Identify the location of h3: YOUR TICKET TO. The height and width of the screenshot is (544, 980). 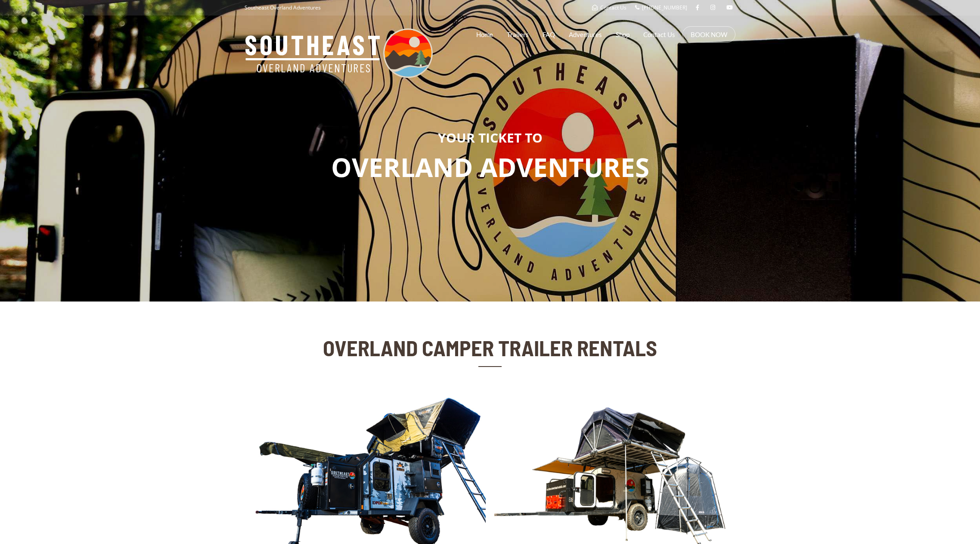
(490, 138).